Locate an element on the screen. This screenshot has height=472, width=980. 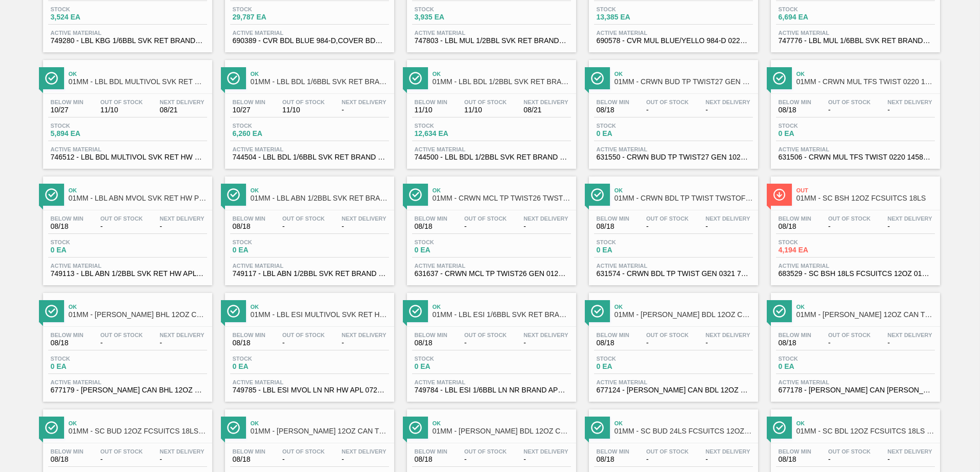
a: ÍconeOk01MM - CRWN BDL TP TWIST TWSTOFF 3-COLR 26MM COMMON GLASS BOTTLEBelow Min08/18Out Of Stock... is located at coordinates (672, 227).